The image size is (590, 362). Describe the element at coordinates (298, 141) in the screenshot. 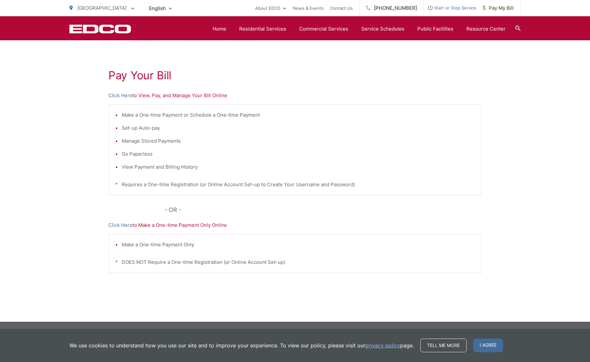

I see `li: Manage Stored Payments` at that location.